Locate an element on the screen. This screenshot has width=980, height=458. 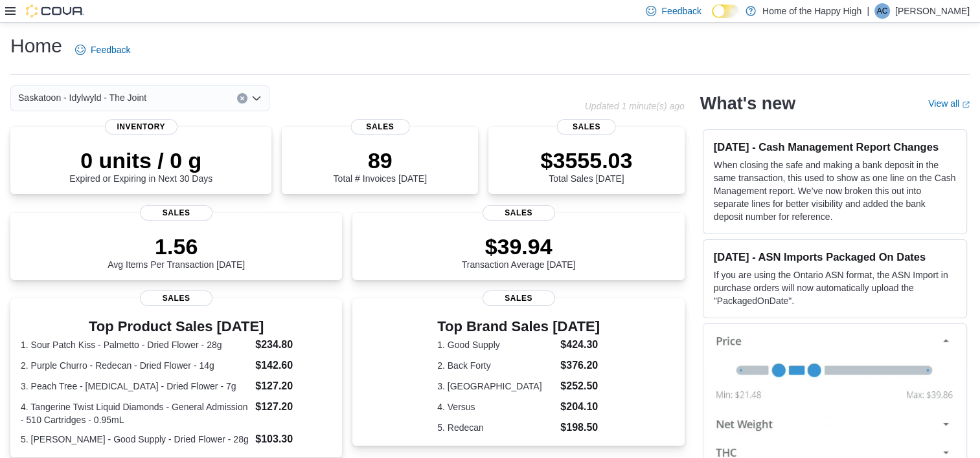
input: Dark Mode is located at coordinates (725, 11).